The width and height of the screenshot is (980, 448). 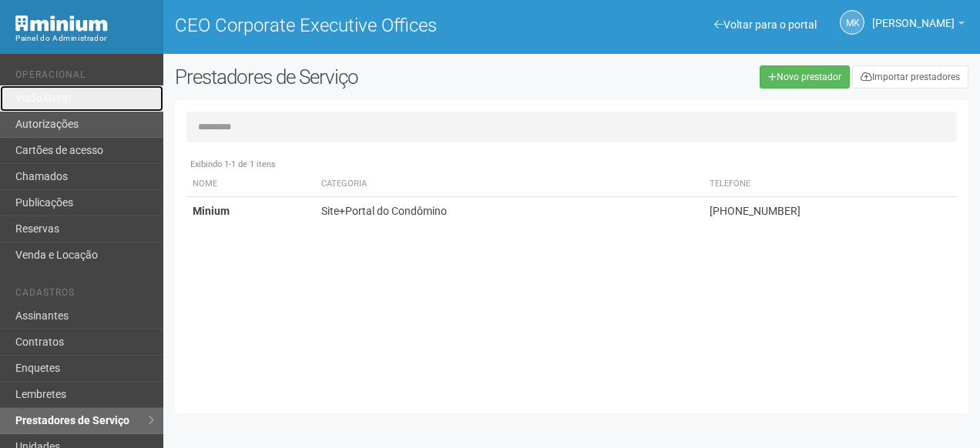 I want to click on td: Site+Portal do Condômino, so click(x=509, y=211).